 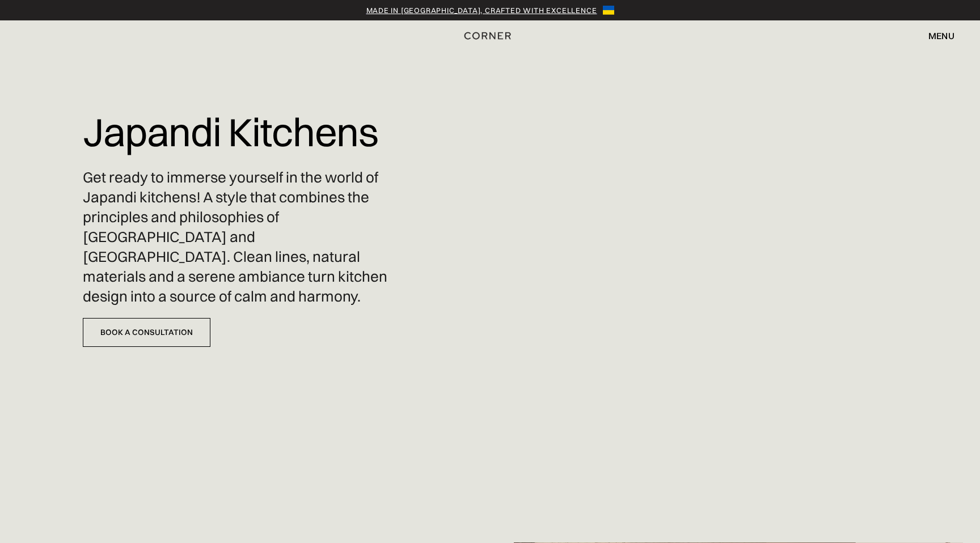 I want to click on p: Get ready to immerse yourself in the world of Japandi kitchens! A style that combines the princip..., so click(x=242, y=238).